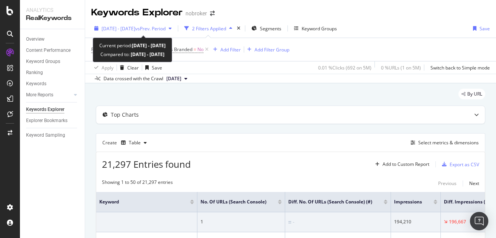 The width and height of the screenshot is (496, 238). Describe the element at coordinates (137, 183) in the screenshot. I see `div: Showing 1 to 50 of 21,297 entries` at that location.